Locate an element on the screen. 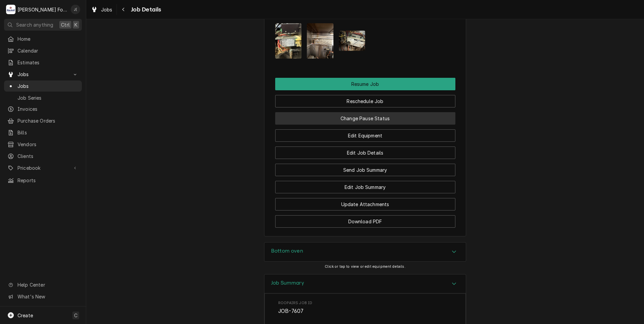 The image size is (644, 324). div: Bottom oven is located at coordinates (365, 252).